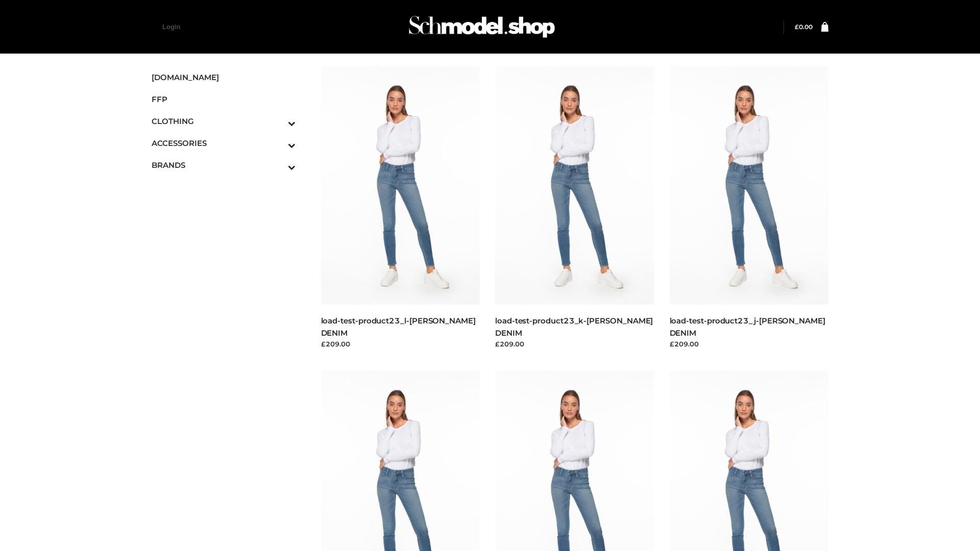 The height and width of the screenshot is (551, 980). What do you see at coordinates (223, 121) in the screenshot?
I see `a: CLOTHINGToggle Submenu` at bounding box center [223, 121].